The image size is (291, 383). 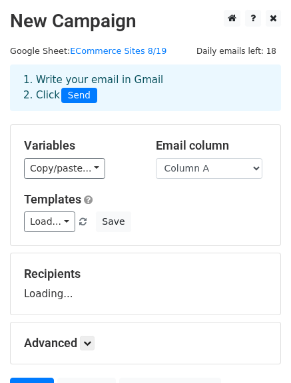 What do you see at coordinates (145, 21) in the screenshot?
I see `h2: New Campaign` at bounding box center [145, 21].